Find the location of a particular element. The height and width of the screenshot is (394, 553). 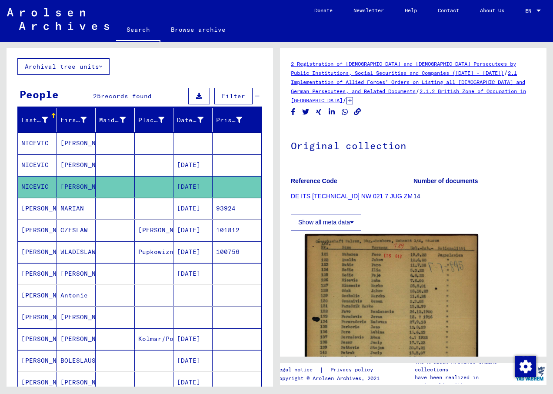

button: Filter is located at coordinates (233, 96).